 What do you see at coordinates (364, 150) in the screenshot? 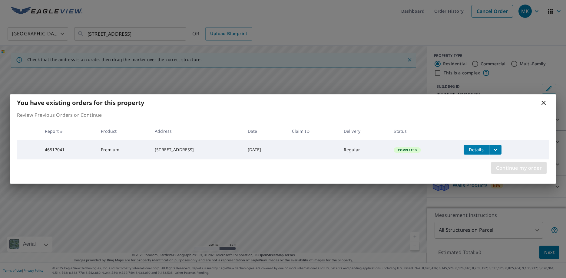
I see `td: Regular` at bounding box center [364, 150].